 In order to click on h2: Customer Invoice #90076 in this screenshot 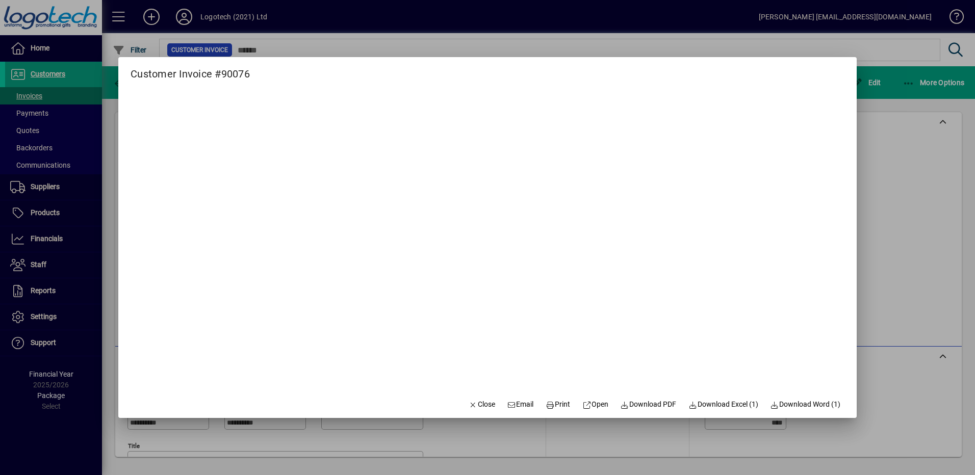, I will do `click(190, 69)`.